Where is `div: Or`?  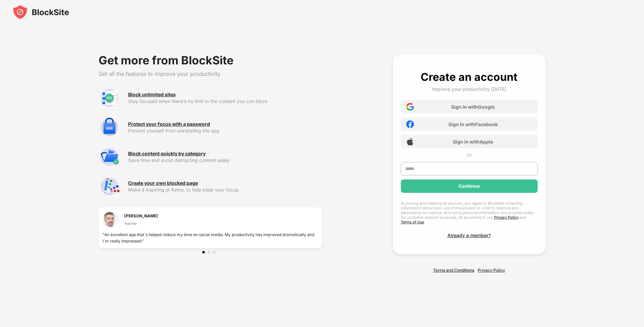 div: Or is located at coordinates (469, 155).